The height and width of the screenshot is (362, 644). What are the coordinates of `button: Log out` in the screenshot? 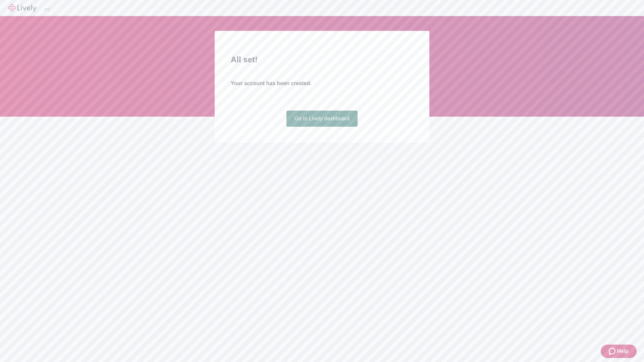 It's located at (47, 9).